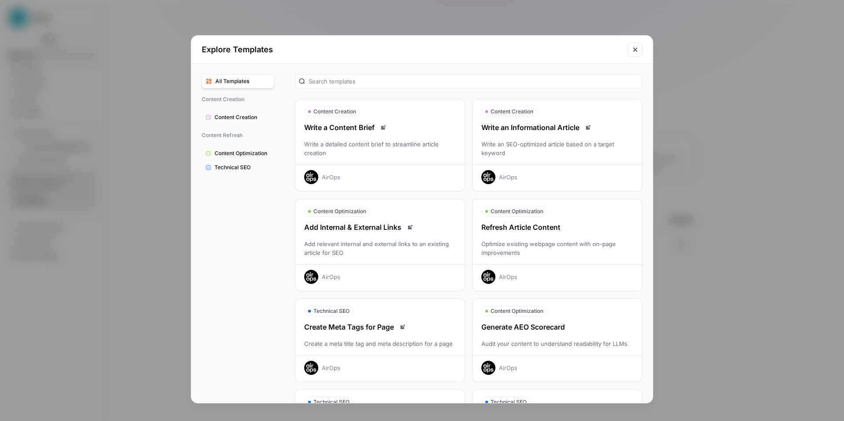 The image size is (844, 421). Describe the element at coordinates (380, 340) in the screenshot. I see `button: Technical SEOCreate Meta Tags for PageRead docsCreate a meta title tag and meta description for a...` at that location.